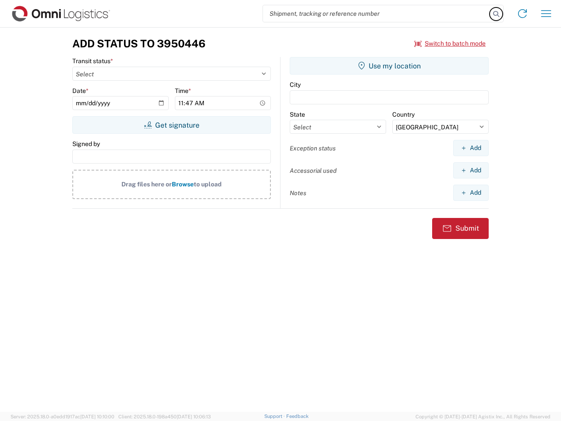 The width and height of the screenshot is (561, 421). What do you see at coordinates (62, 417) in the screenshot?
I see `span: Server: 2025.18.0-a0edd1917ac` at bounding box center [62, 417].